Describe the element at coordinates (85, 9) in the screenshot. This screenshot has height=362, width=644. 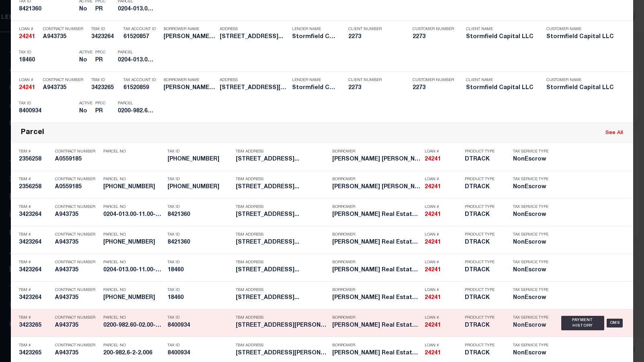
I see `h5: No` at that location.